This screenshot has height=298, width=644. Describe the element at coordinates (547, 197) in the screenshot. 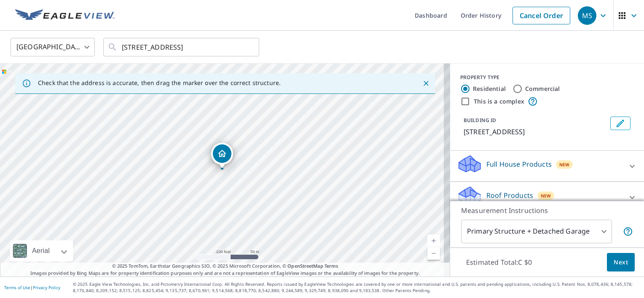

I see `div: Roof ProductsNew` at that location.